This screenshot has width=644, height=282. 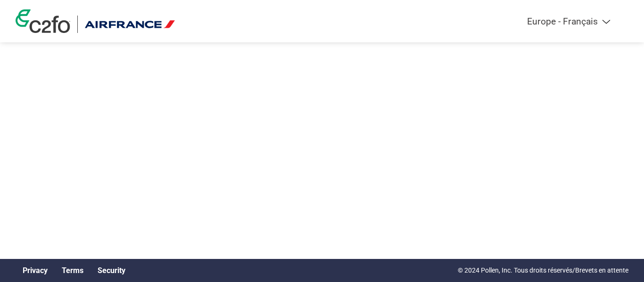 I want to click on a: Terms, so click(x=72, y=271).